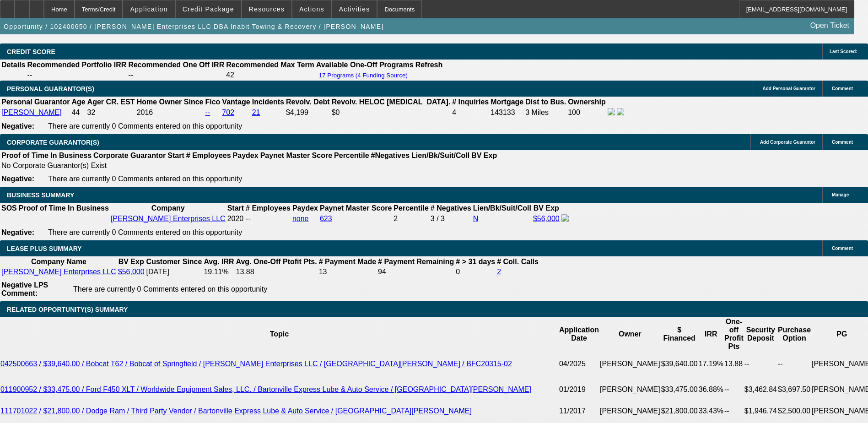 The height and width of the screenshot is (423, 868). I want to click on b: # Coll. Calls, so click(518, 261).